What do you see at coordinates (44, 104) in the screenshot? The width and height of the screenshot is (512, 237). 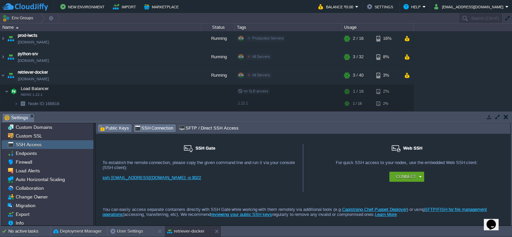 I see `span: 166816` at bounding box center [44, 104].